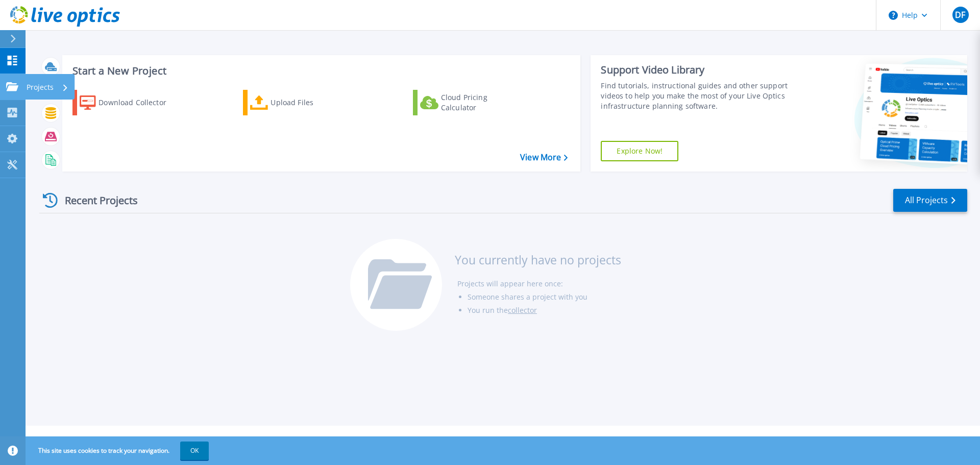  What do you see at coordinates (696, 96) in the screenshot?
I see `div: Find tutorials, instructional guides and other support videos to help you make the most of your L...` at bounding box center [696, 96].